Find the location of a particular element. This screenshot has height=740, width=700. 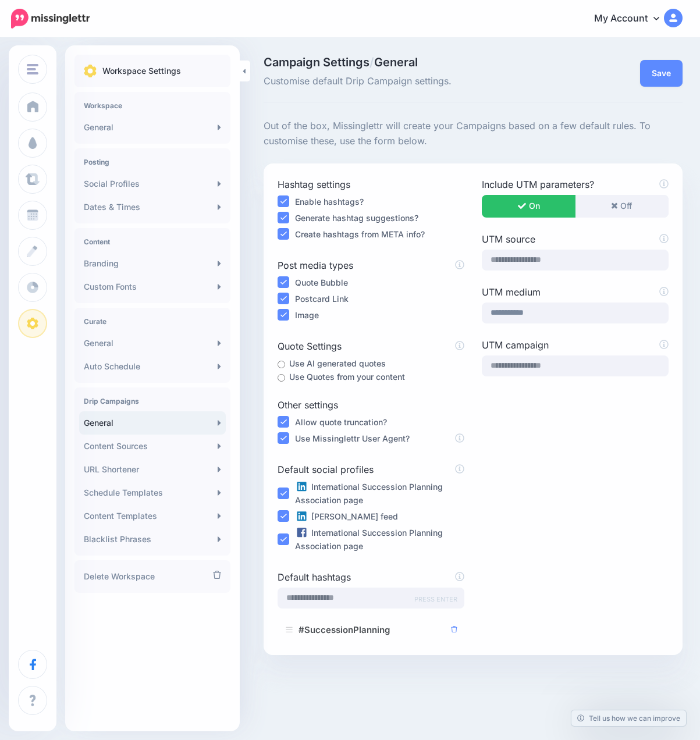

h4: Workspace is located at coordinates (152, 105).